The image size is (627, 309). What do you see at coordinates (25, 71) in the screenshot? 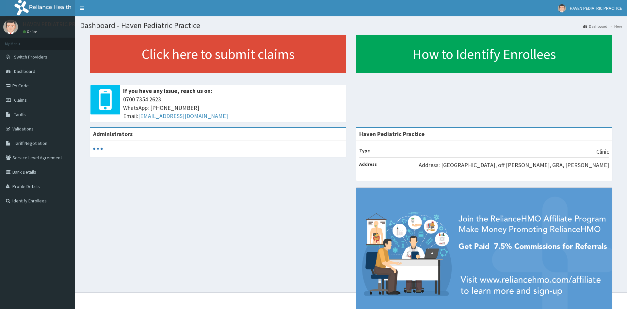
I see `span: Dashboard` at bounding box center [25, 71].